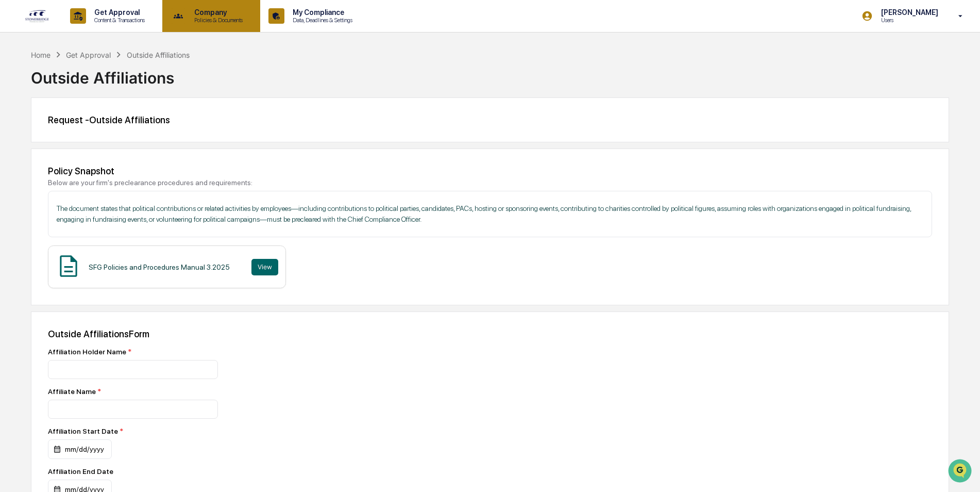 Image resolution: width=980 pixels, height=492 pixels. I want to click on p: Get Approval, so click(118, 13).